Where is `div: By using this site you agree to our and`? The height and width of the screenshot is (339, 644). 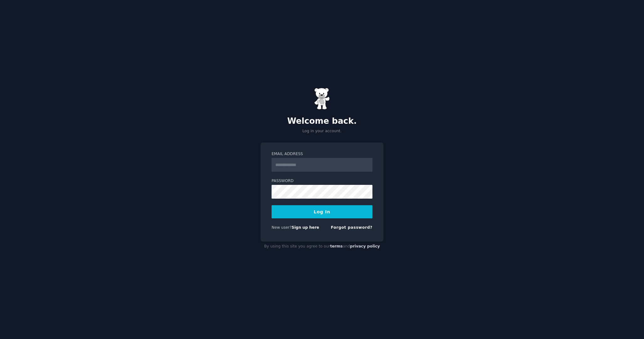 div: By using this site you agree to our and is located at coordinates (322, 247).